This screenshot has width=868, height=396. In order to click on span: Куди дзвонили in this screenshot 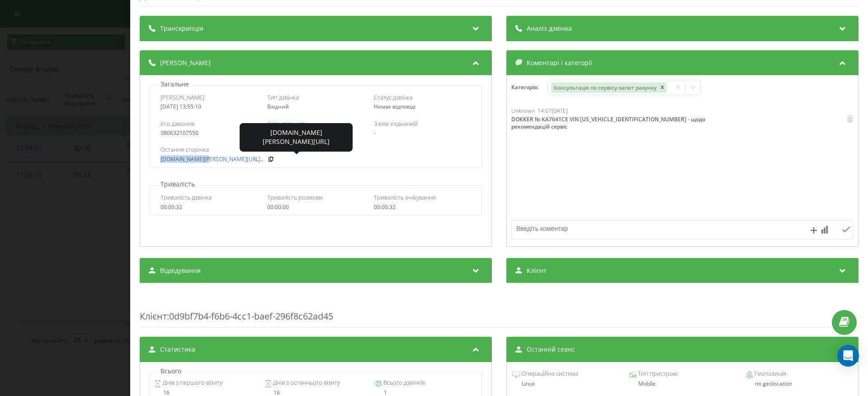, I will do `click(288, 123)`.